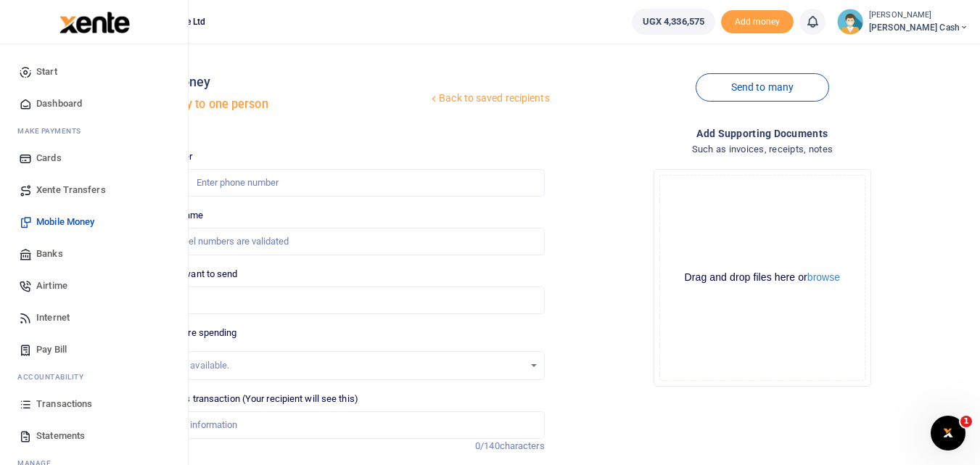 This screenshot has height=465, width=980. I want to click on span: UGX 4,336,575, so click(673, 22).